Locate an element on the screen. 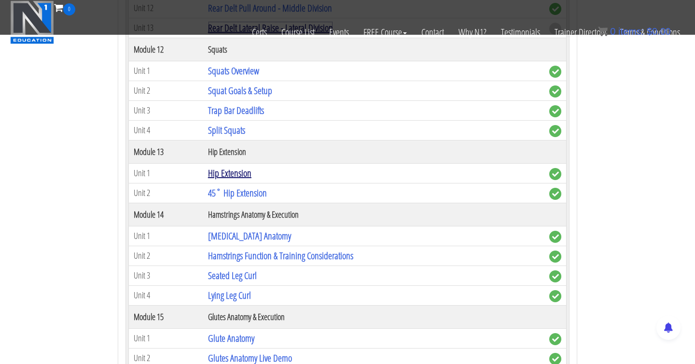  a: 0 items: $0.00 is located at coordinates (634, 31).